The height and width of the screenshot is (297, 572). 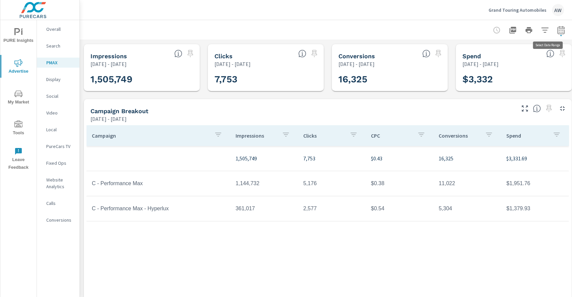 I want to click on p: Impressions, so click(x=256, y=136).